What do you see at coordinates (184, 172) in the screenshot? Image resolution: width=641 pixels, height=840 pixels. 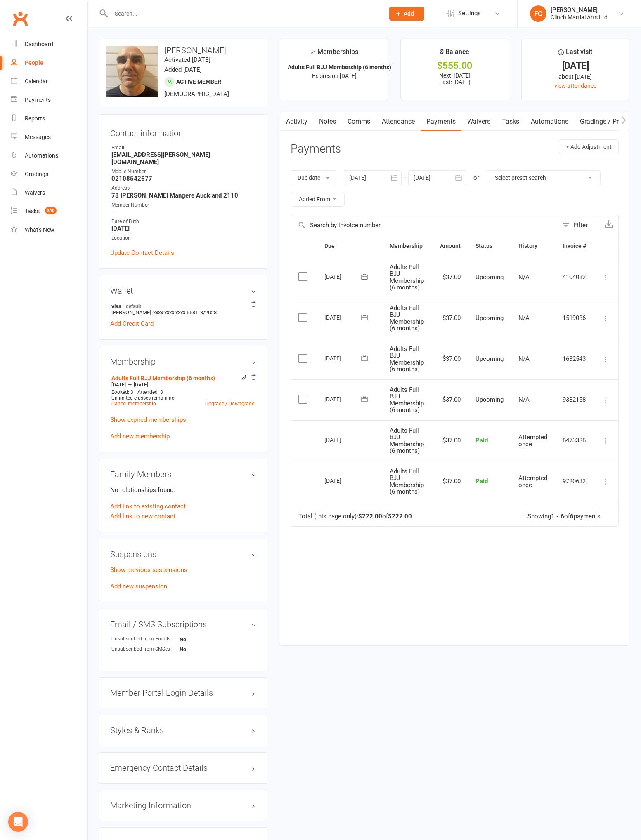 I see `div: Mobile Number` at bounding box center [184, 172].